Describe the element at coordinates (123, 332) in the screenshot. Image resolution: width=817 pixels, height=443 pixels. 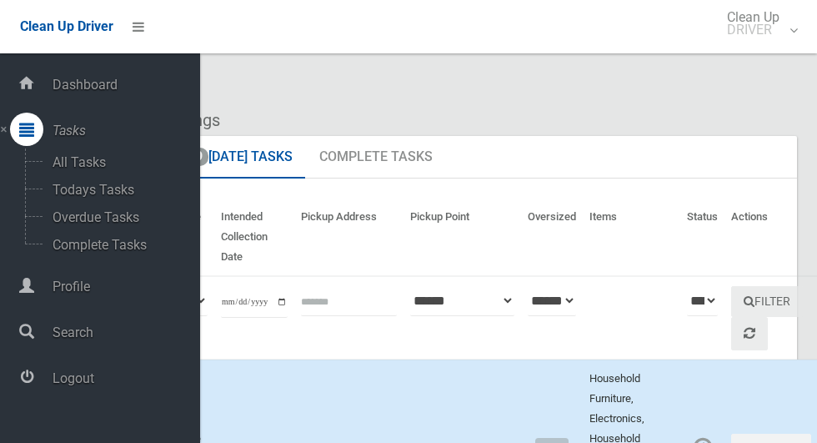
I see `span: Search` at that location.